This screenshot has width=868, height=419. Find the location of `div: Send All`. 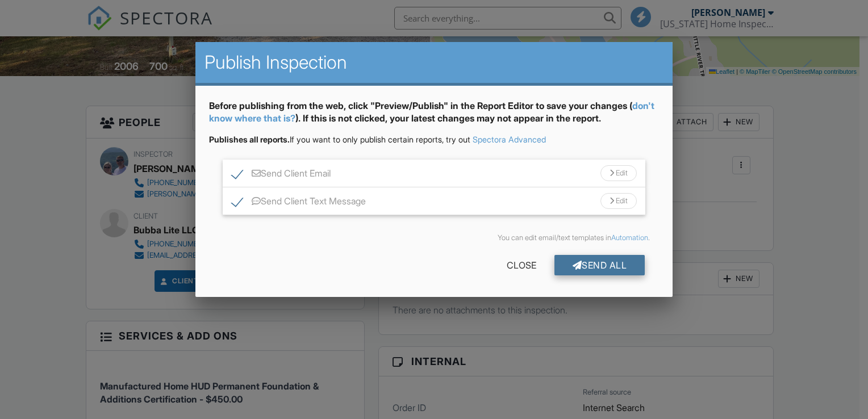

div: Send All is located at coordinates (600, 266).